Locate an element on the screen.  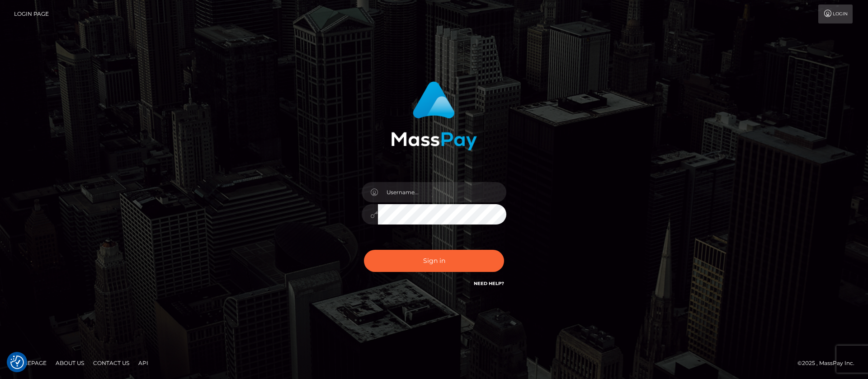
a: About Us is located at coordinates (70, 363).